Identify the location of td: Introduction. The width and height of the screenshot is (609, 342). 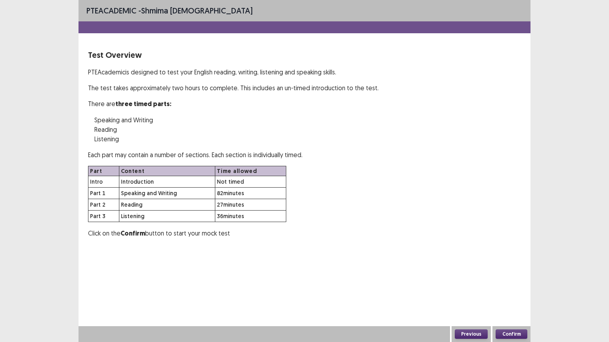
(167, 182).